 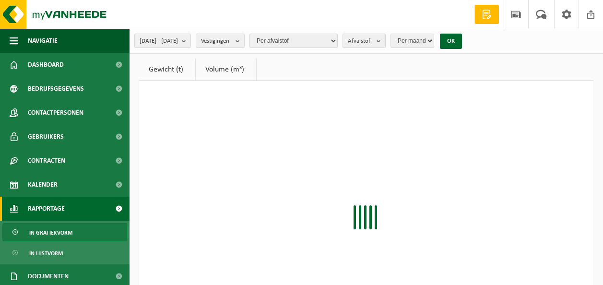 What do you see at coordinates (56, 89) in the screenshot?
I see `span: Bedrijfsgegevens` at bounding box center [56, 89].